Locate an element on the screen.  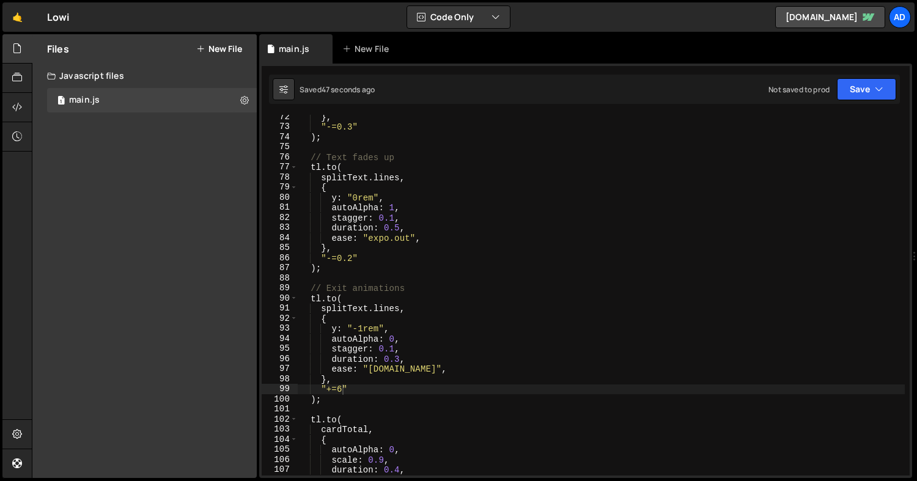
span: 1 is located at coordinates (61, 102).